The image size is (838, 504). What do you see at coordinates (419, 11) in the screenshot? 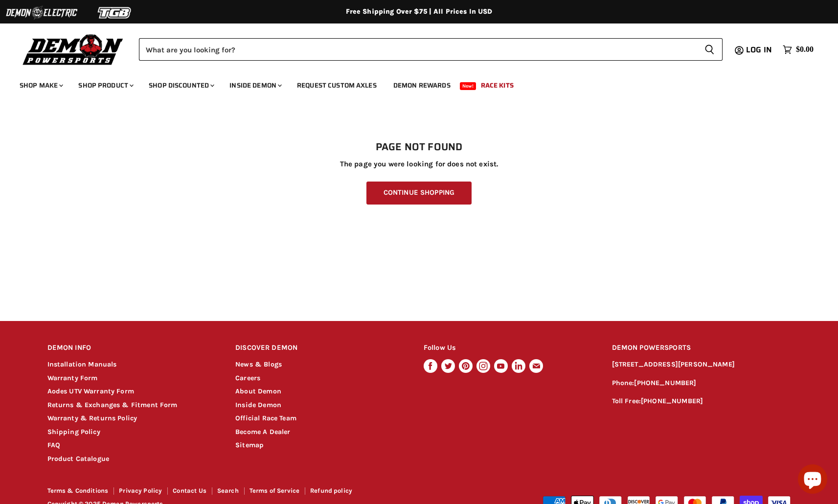
I see `div: Free Shipping Over $75 | All Prices In USD` at bounding box center [419, 11].